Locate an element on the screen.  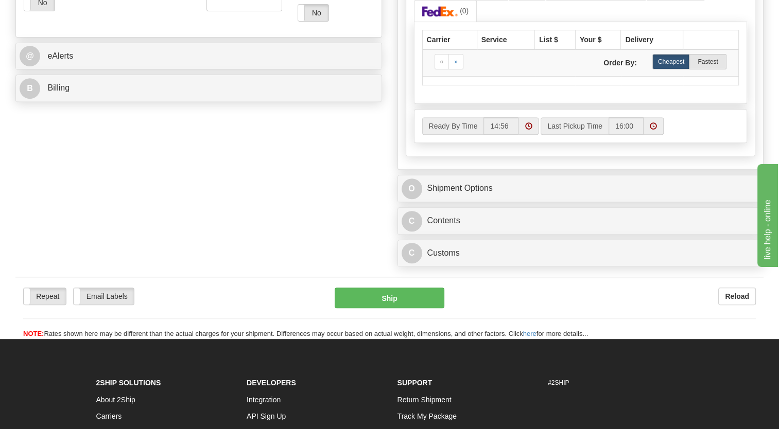
label: Cheapest is located at coordinates (671, 62).